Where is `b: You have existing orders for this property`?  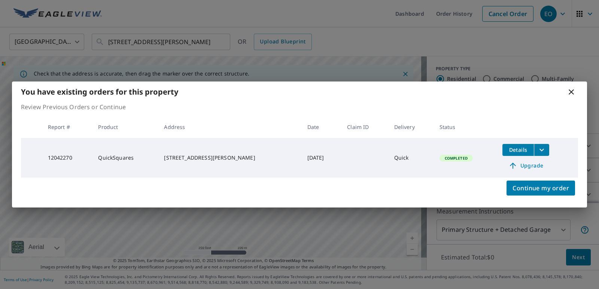
b: You have existing orders for this property is located at coordinates (100, 92).